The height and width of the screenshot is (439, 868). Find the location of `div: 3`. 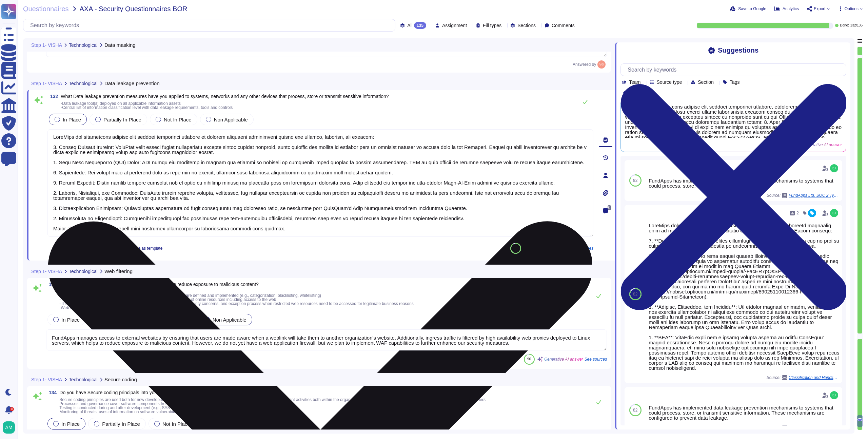

div: 3 is located at coordinates (12, 409).